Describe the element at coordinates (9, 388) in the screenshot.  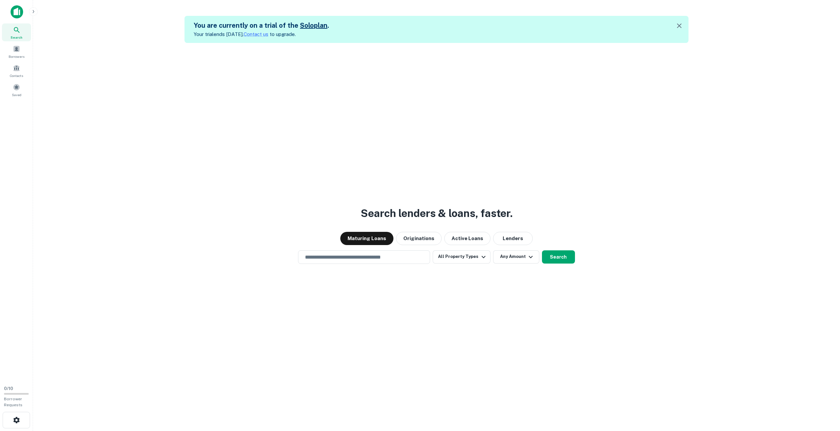
I see `span: 0 / 10` at that location.